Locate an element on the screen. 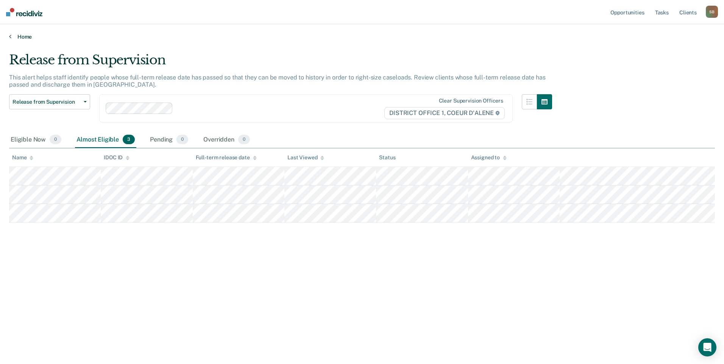  div: Release from Supervision is located at coordinates (281, 63).